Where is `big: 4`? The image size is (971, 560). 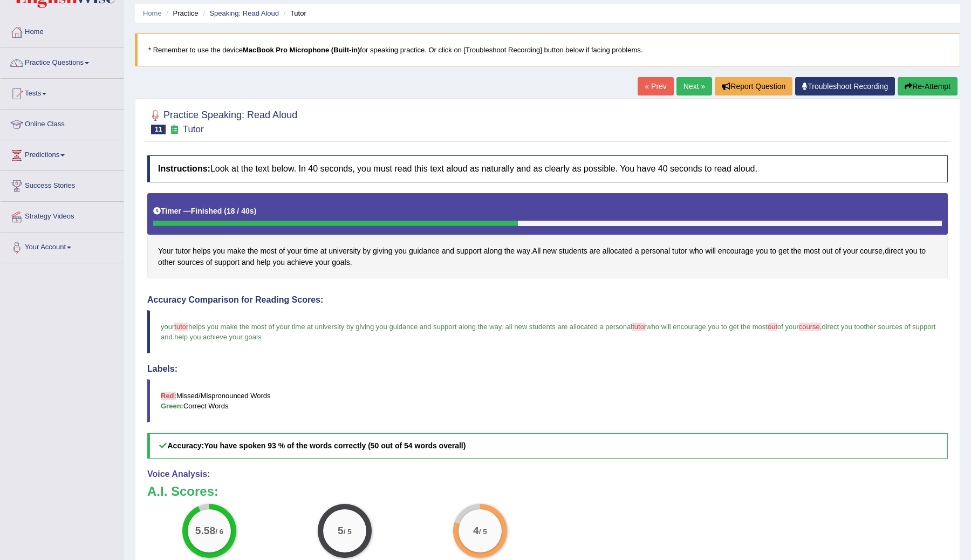
big: 4 is located at coordinates (476, 530).